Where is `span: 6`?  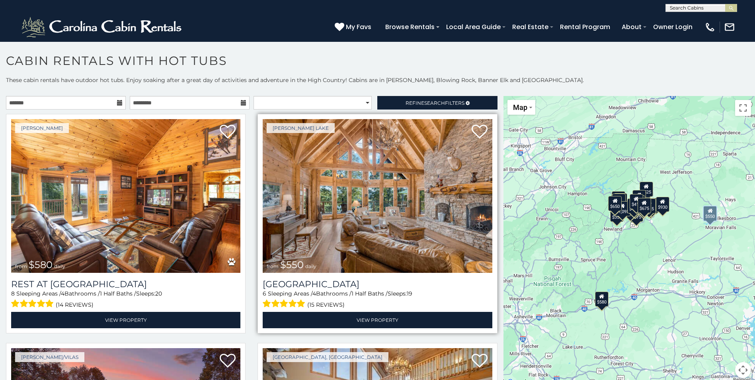 span: 6 is located at coordinates (264, 293).